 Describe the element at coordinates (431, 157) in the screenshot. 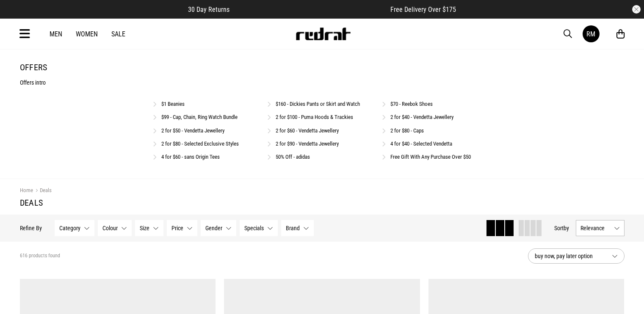

I see `a: Free Gift With Any Purchase Over $50` at that location.